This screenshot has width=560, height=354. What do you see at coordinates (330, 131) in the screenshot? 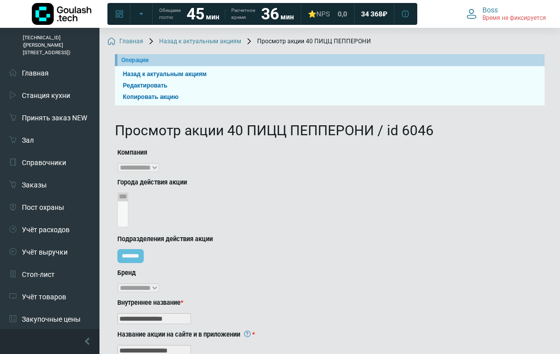
I see `h1: Просмотр акции 40 ПИЦЦ ПЕППЕРОНИ / id 6046` at bounding box center [330, 131].